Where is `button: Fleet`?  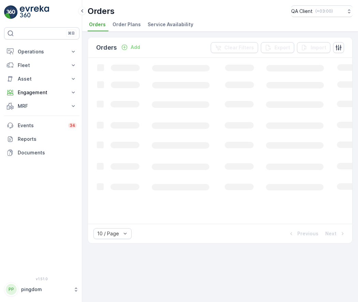
button: Fleet is located at coordinates (42, 65).